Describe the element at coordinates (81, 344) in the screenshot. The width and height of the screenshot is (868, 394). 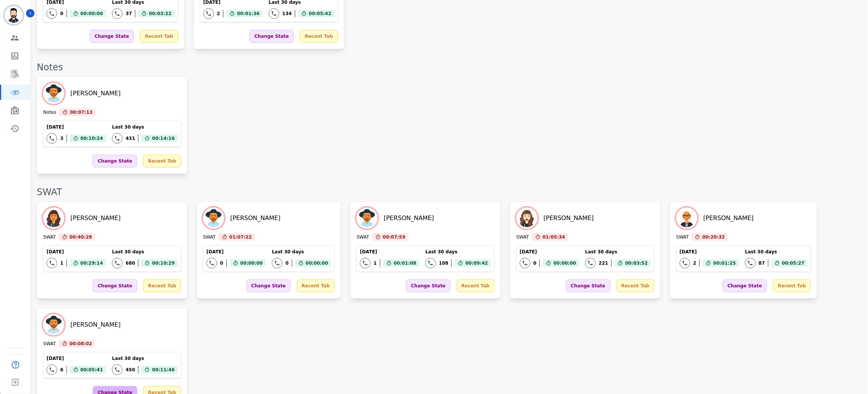
I see `span: 00:08:02` at that location.